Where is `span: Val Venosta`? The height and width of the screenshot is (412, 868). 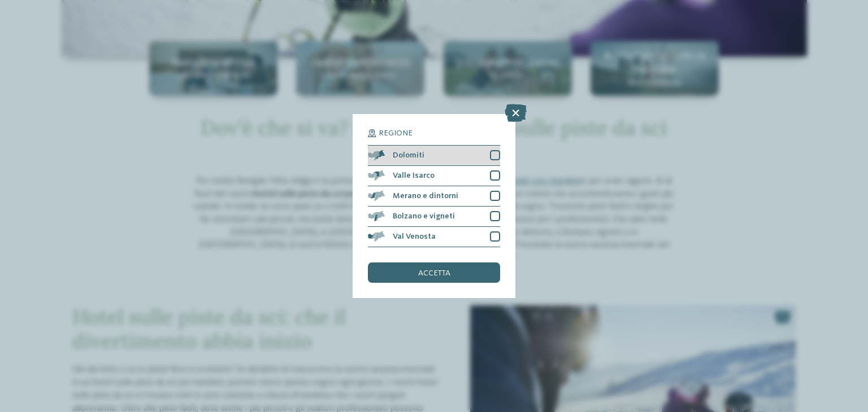 span: Val Venosta is located at coordinates (415, 236).